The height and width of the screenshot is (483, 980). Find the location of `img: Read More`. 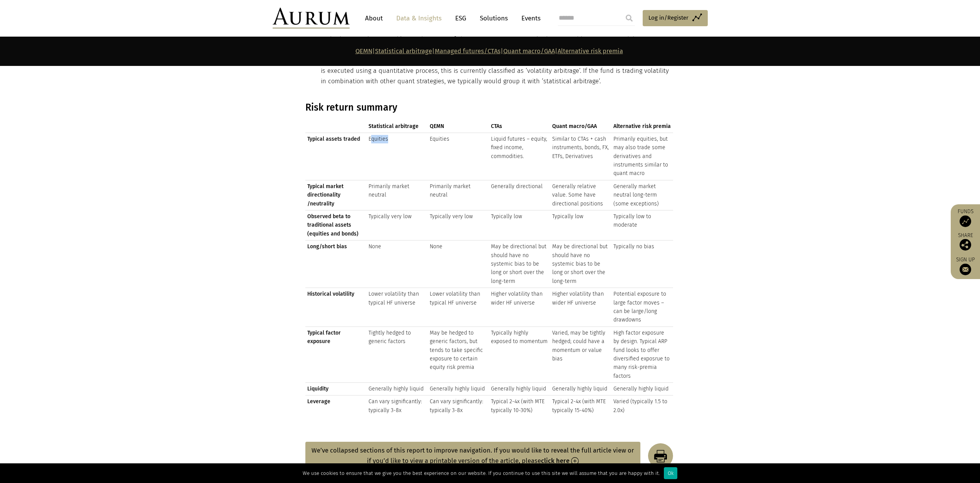

img: Read More is located at coordinates (575, 461).